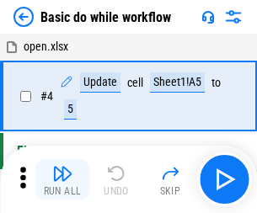 This screenshot has height=213, width=257. Describe the element at coordinates (105, 17) in the screenshot. I see `div: Basic do while workflow` at that location.